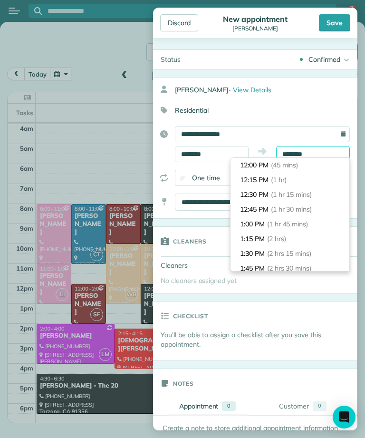  Describe the element at coordinates (183, 179) in the screenshot. I see `input: One time` at that location.